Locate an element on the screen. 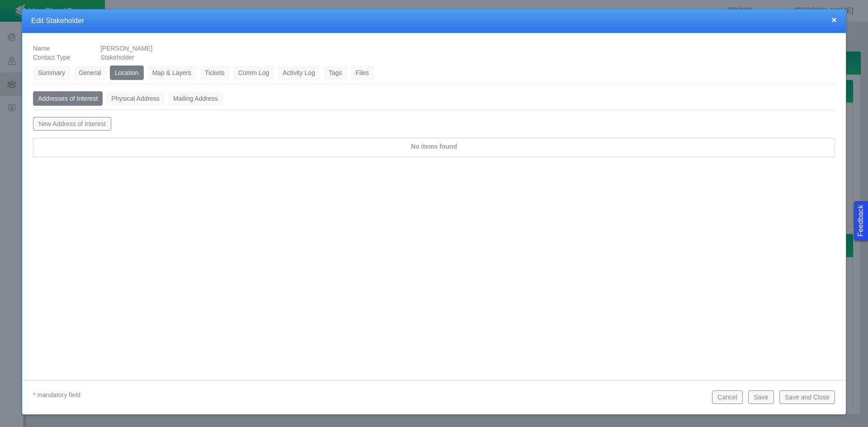  a: Addresses of Interest is located at coordinates (68, 99).